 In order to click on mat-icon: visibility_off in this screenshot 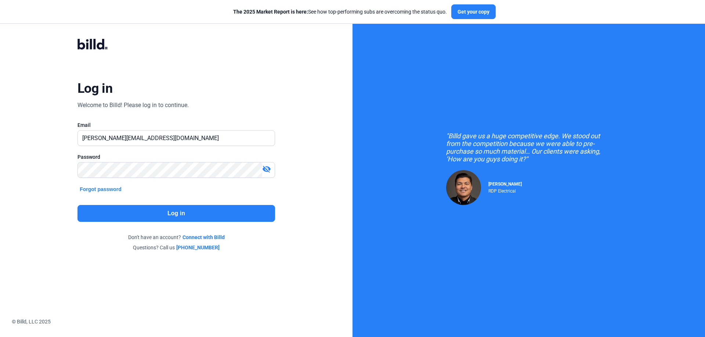, I will do `click(267, 169)`.